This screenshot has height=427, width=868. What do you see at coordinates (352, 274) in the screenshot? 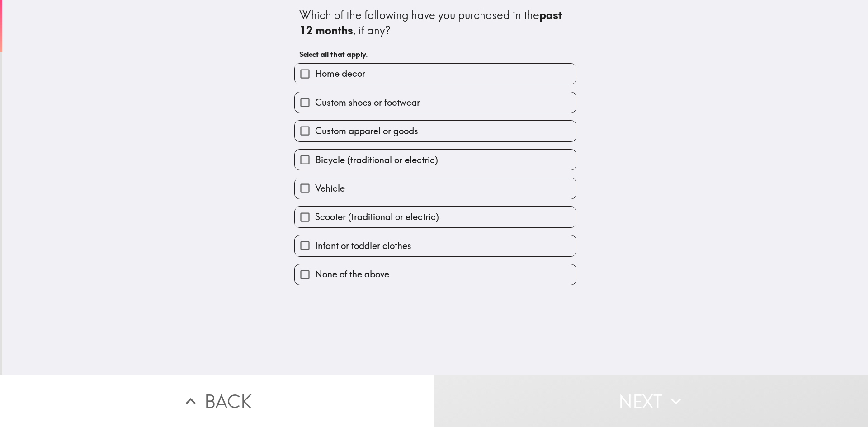
I see `span: None of the above` at bounding box center [352, 274].